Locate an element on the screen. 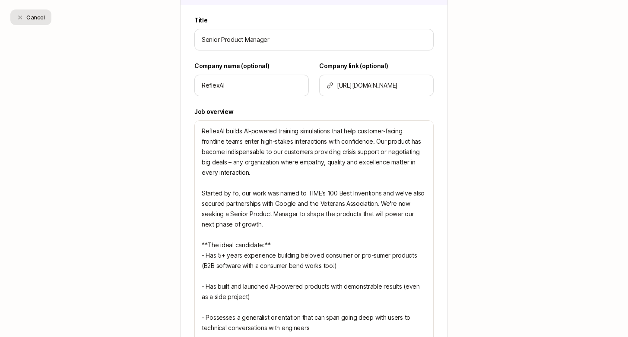  input: Tell us who you're hiring for is located at coordinates (251, 85).